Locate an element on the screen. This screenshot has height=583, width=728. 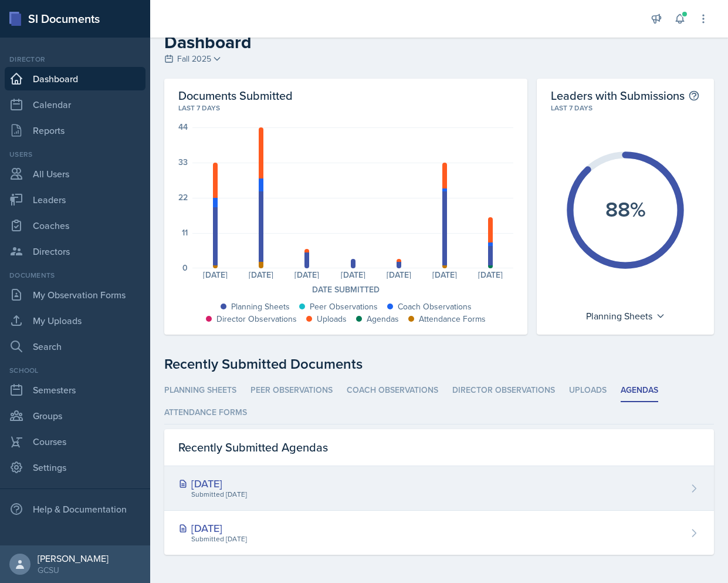
div: Help & Documentation is located at coordinates (75, 509).